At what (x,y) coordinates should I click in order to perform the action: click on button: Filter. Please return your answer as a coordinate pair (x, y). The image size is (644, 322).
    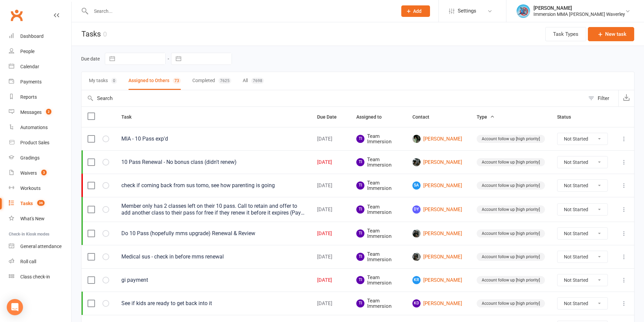
    Looking at the image, I should click on (601, 98).